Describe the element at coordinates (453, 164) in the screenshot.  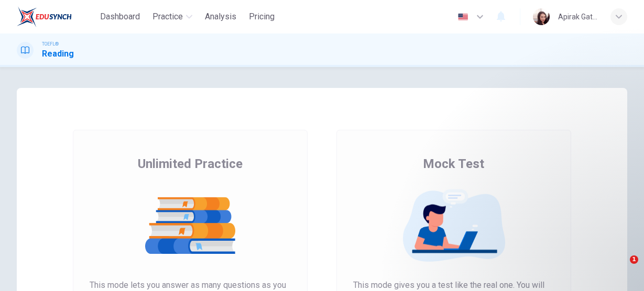
I see `span: Mock Test` at that location.